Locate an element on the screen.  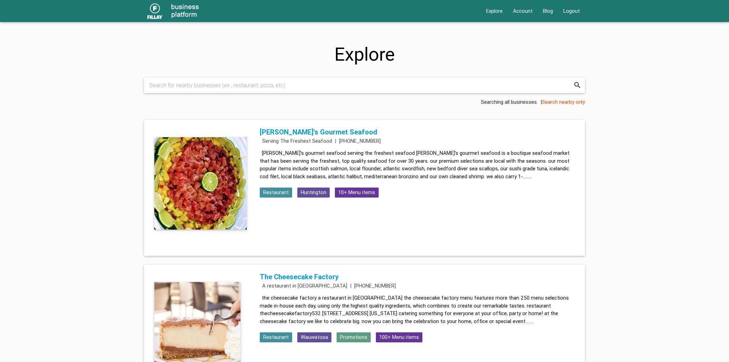
p: Searching all businesses. | is located at coordinates (365, 102).